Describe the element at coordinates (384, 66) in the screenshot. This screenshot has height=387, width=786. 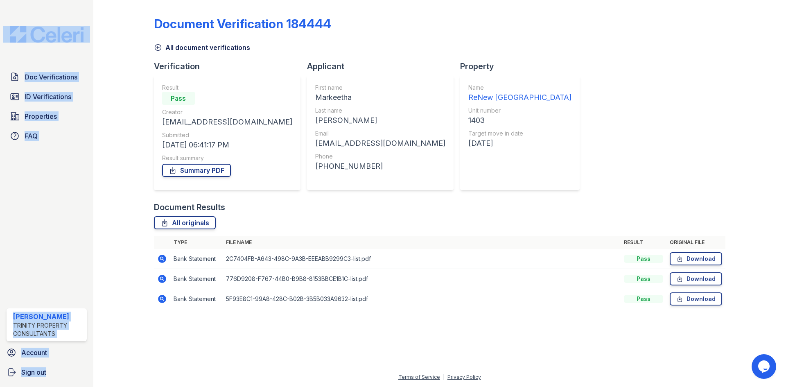
I see `div: Applicant` at that location.